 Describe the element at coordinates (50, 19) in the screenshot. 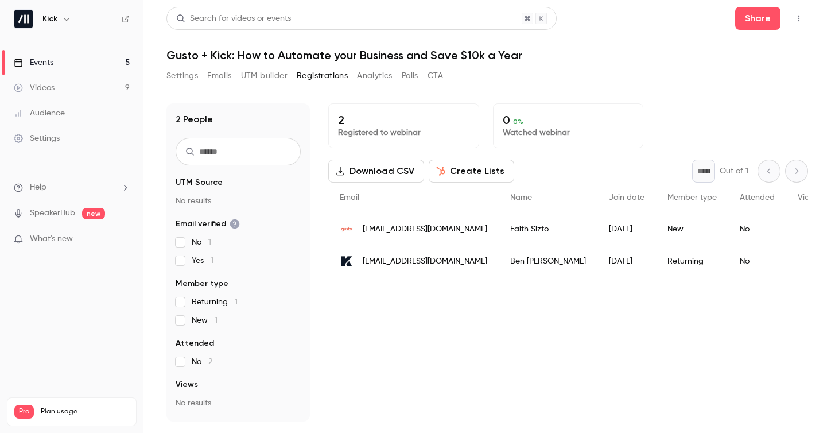

I see `h6: Kick` at that location.